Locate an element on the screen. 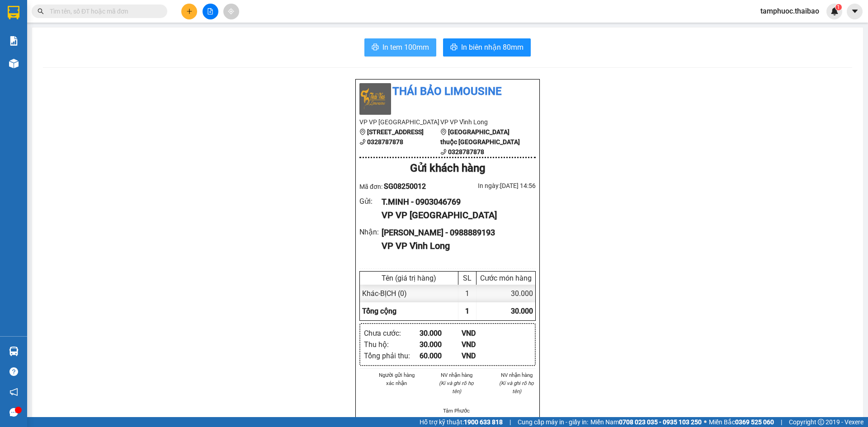 The height and width of the screenshot is (427, 868). strong: 0708 023 035 - 0935 103 250 is located at coordinates (660, 422).